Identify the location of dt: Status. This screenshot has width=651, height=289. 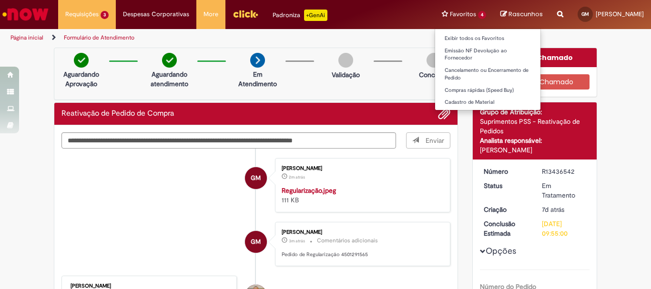
(505, 186).